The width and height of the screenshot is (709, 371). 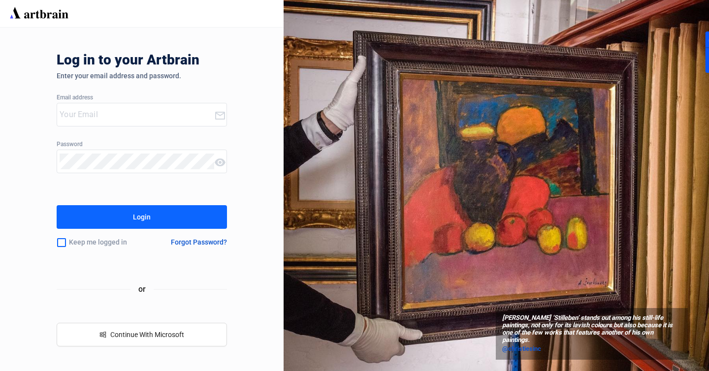 I want to click on input: Your Email, so click(x=137, y=115).